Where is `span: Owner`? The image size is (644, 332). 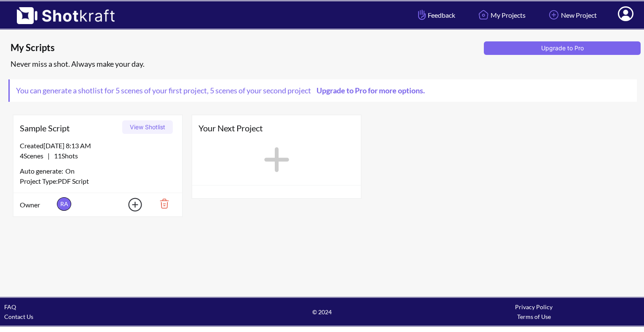
span: Owner is located at coordinates (37, 205).